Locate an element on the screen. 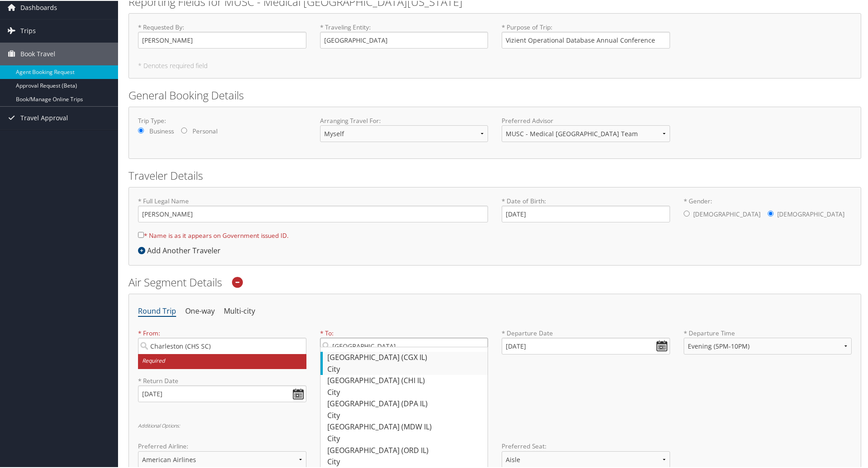 Image resolution: width=868 pixels, height=468 pixels. label: * Traveling Entity : is located at coordinates (404, 35).